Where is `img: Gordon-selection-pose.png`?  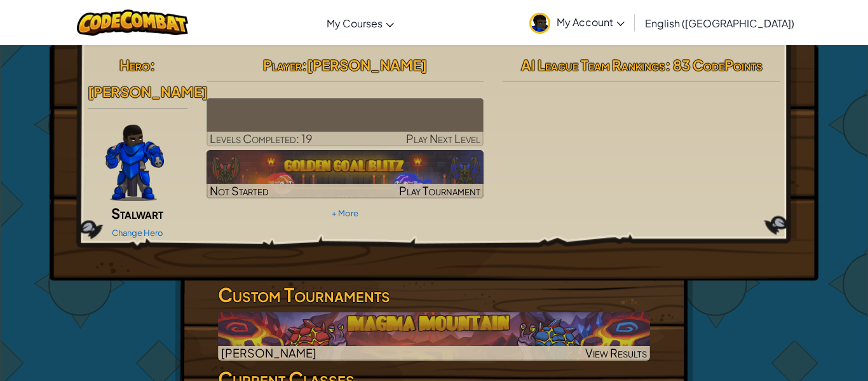
img: Gordon-selection-pose.png is located at coordinates (135, 163).